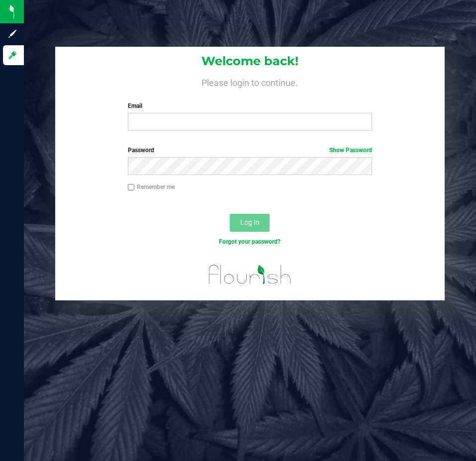  Describe the element at coordinates (250, 242) in the screenshot. I see `a: Forgot your password?` at that location.